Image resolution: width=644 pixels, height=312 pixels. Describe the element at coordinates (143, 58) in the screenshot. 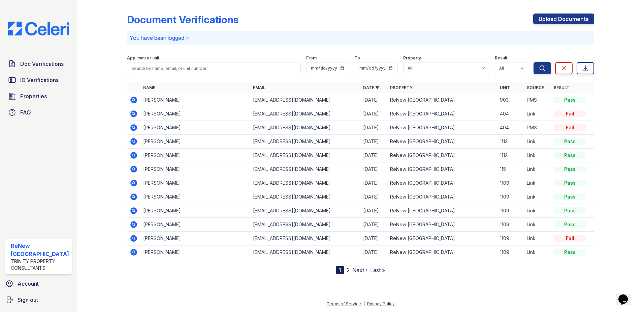

I see `label: Applicant or unit` at that location.